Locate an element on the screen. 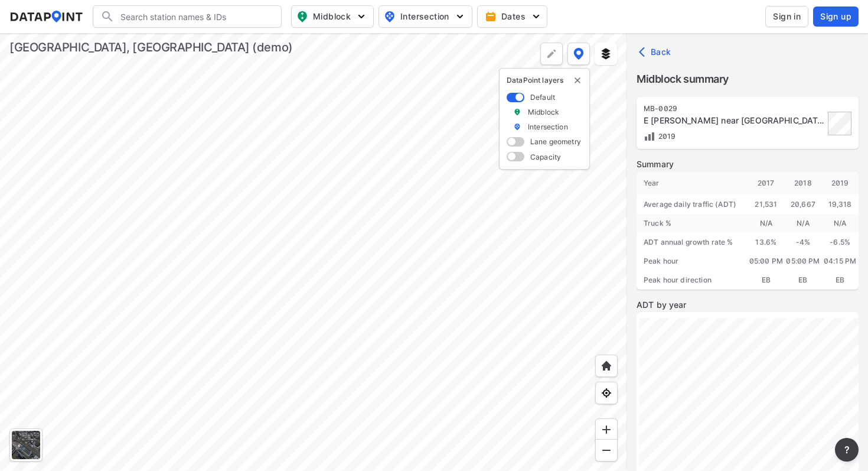 This screenshot has width=868, height=471. label: ADT by year is located at coordinates (747, 304).